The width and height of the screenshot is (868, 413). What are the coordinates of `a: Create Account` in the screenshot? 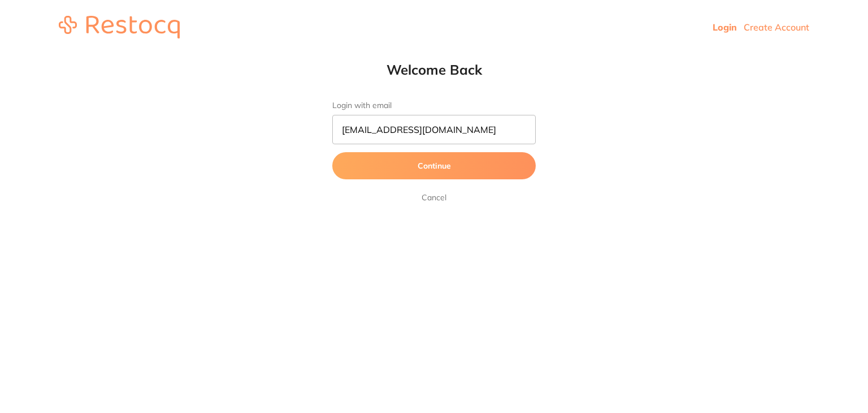 It's located at (777, 27).